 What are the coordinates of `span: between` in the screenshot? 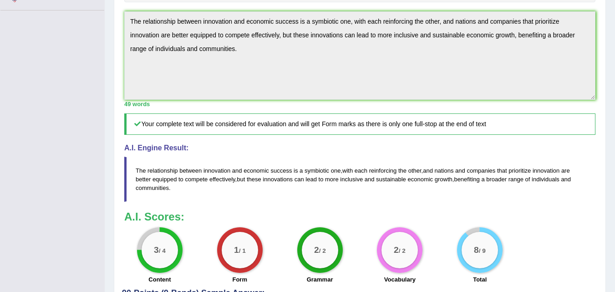 It's located at (190, 170).